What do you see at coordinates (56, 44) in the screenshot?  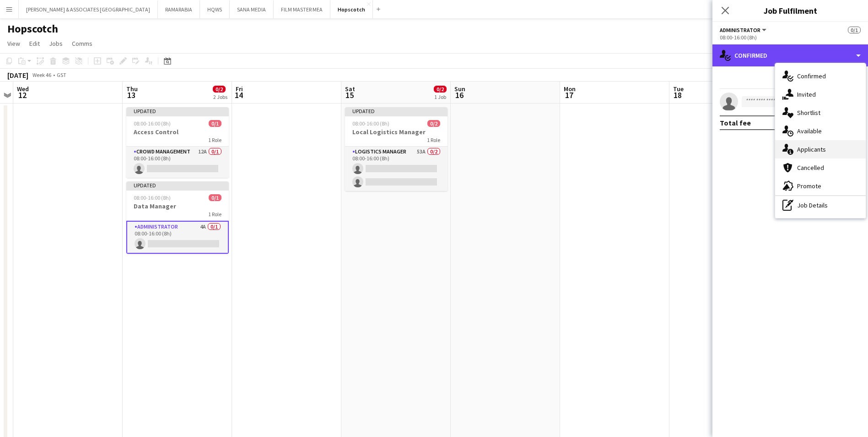 I see `span: Jobs` at bounding box center [56, 44].